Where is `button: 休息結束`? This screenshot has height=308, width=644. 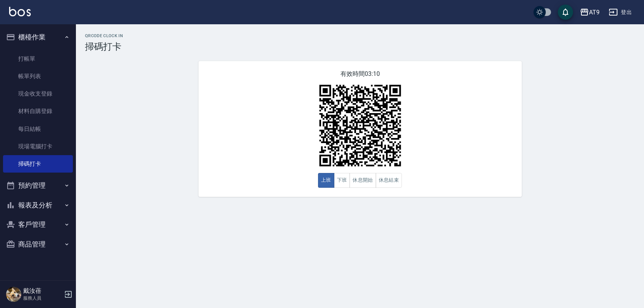 button: 休息結束 is located at coordinates (389, 180).